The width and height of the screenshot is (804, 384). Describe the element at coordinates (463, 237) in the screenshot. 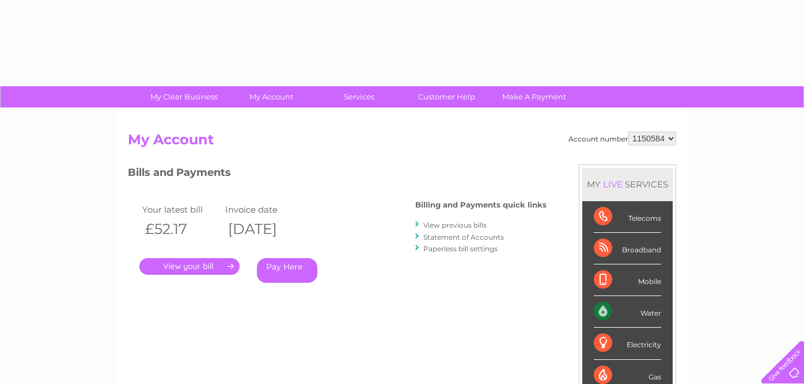

I see `a: Statement of Accounts` at that location.